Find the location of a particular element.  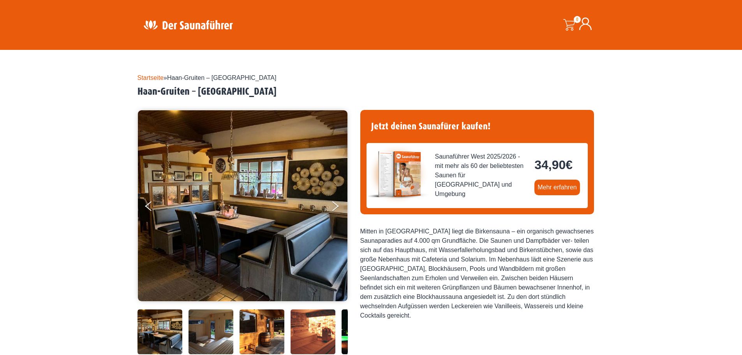

button: Next is located at coordinates (341, 208).